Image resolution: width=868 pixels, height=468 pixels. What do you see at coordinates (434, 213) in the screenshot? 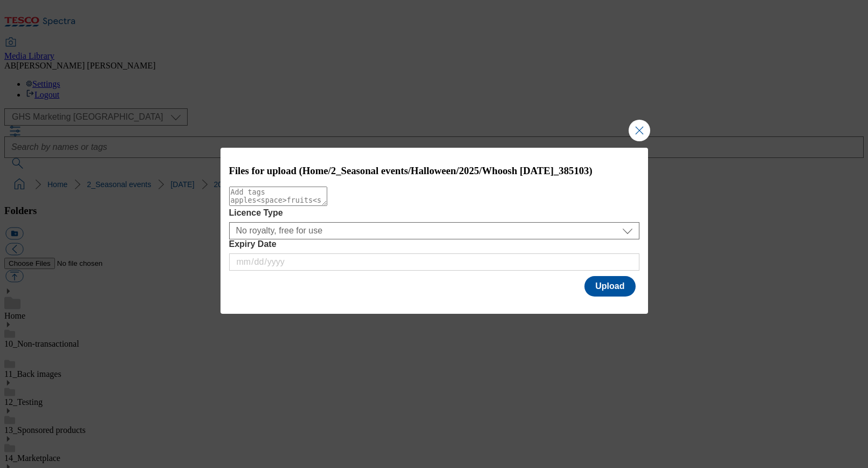
I see `label: Licence Type` at bounding box center [434, 213].